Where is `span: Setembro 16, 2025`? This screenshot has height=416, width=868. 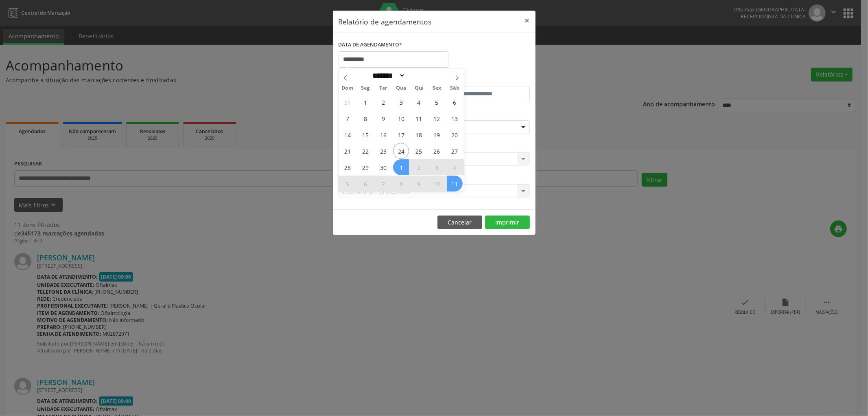
span: Setembro 16, 2025 is located at coordinates (384, 134).